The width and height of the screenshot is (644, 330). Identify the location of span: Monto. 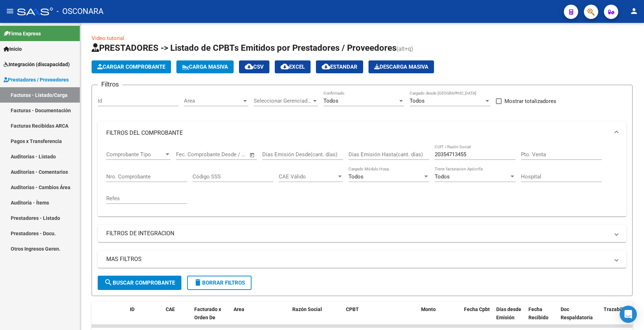
(428, 310).